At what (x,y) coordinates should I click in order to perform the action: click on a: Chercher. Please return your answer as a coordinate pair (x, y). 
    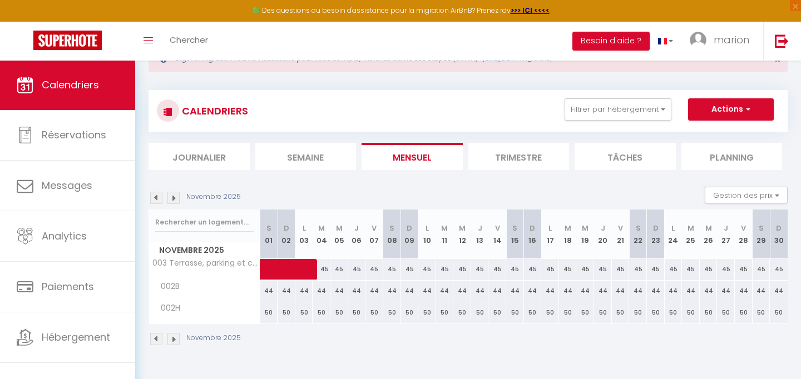
    Looking at the image, I should click on (189, 41).